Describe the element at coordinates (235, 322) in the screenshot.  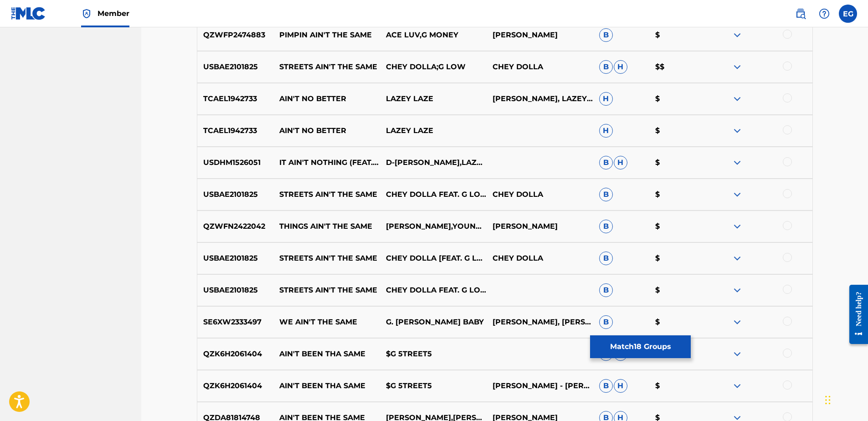
I see `p: SE6XW2333497` at that location.